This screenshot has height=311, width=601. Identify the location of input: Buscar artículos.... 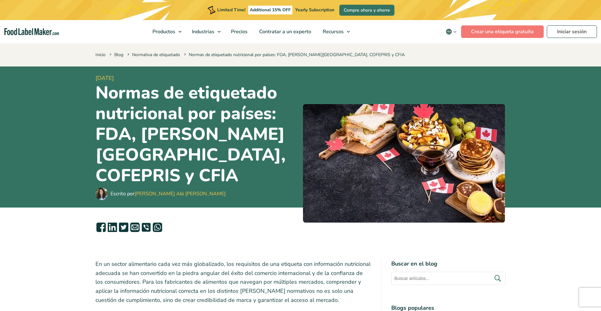
(448, 278).